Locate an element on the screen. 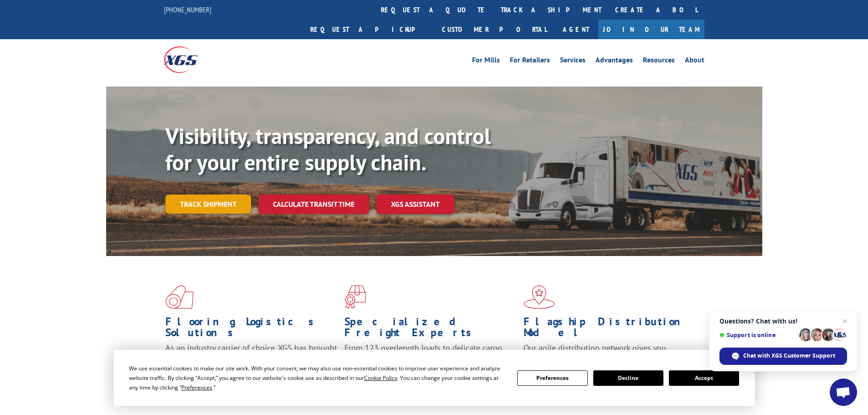 The image size is (868, 415). h1: Specialized Freight Experts is located at coordinates (430, 329).